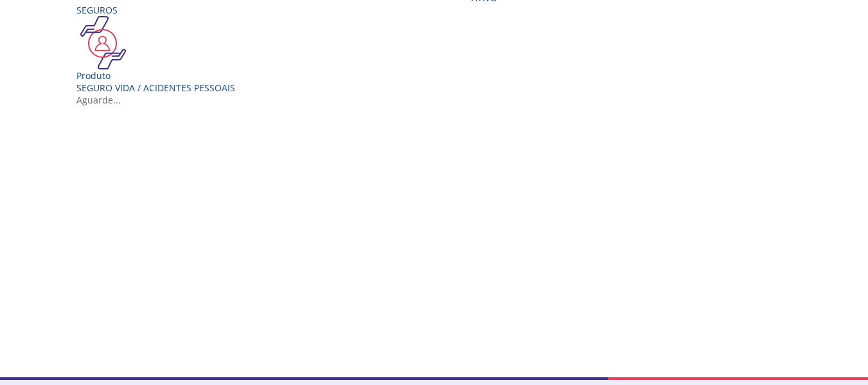  I want to click on img: ico_seguros.png, so click(103, 42).